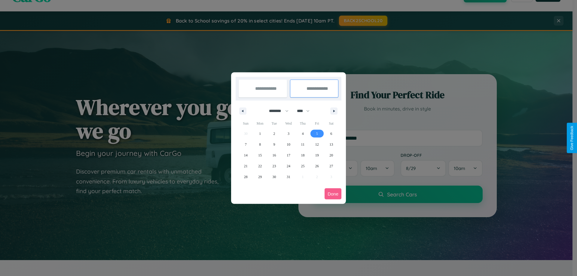 This screenshot has height=276, width=577. What do you see at coordinates (317, 166) in the screenshot?
I see `span: 26` at bounding box center [317, 166].